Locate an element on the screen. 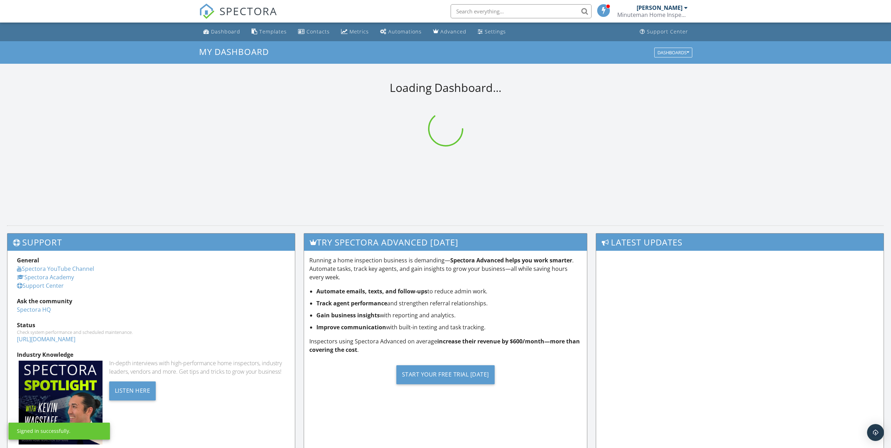 Image resolution: width=891 pixels, height=448 pixels. div: Open Intercom Messenger is located at coordinates (876, 433).